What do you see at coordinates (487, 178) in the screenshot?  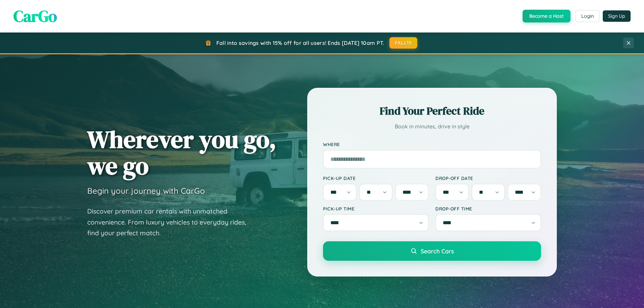 I see `label: Drop-off Date` at bounding box center [487, 178].